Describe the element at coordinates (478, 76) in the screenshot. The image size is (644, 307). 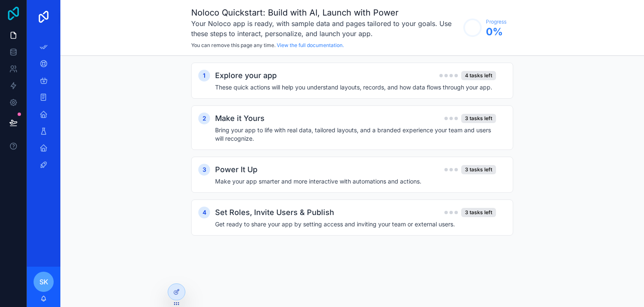
I see `div: 4 tasks left` at that location.